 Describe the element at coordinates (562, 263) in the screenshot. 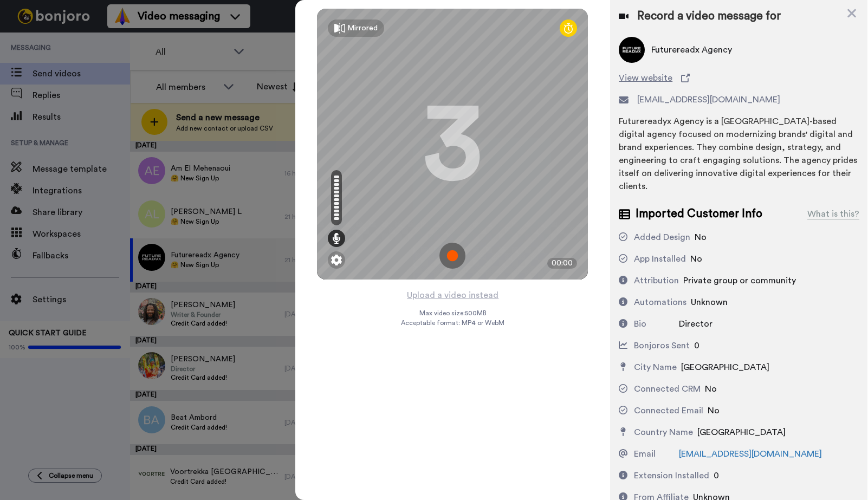

I see `div: 00:00` at that location.